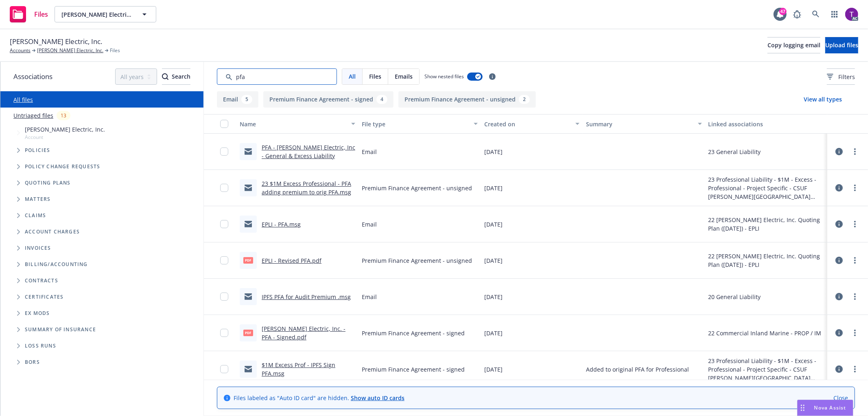 The width and height of the screenshot is (868, 416). Describe the element at coordinates (38, 248) in the screenshot. I see `span: Invoices` at that location.